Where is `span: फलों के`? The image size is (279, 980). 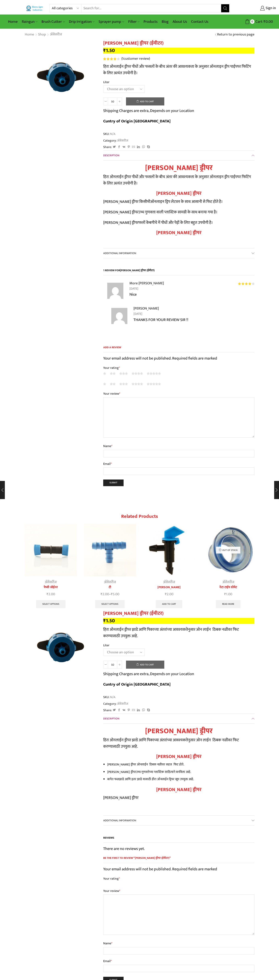 span: फलों के is located at coordinates (143, 222).